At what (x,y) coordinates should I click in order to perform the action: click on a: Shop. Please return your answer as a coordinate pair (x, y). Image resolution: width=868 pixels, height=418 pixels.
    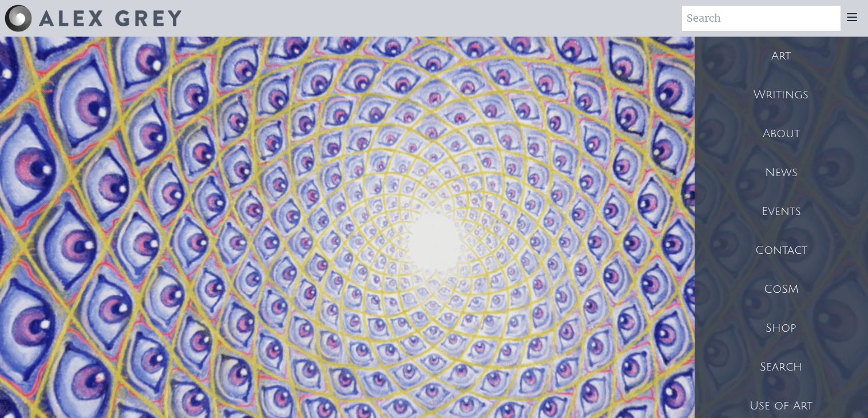
    Looking at the image, I should click on (781, 328).